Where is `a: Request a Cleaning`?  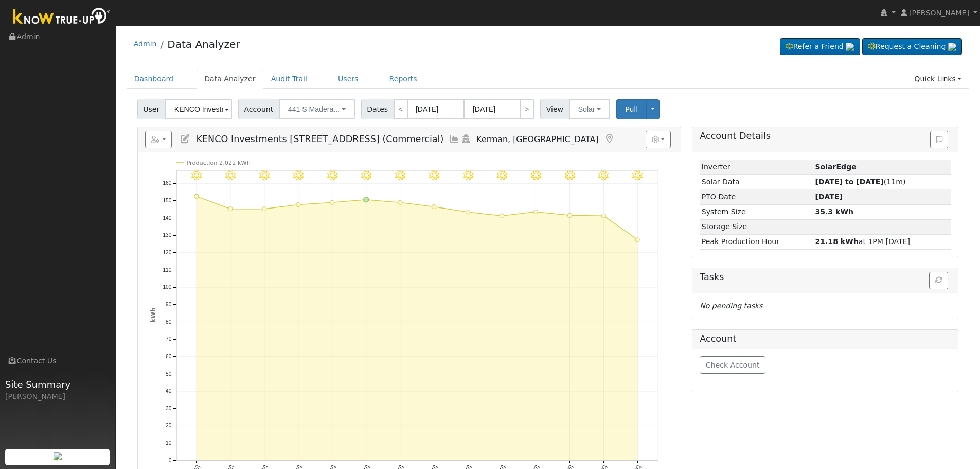
a: Request a Cleaning is located at coordinates (912, 47).